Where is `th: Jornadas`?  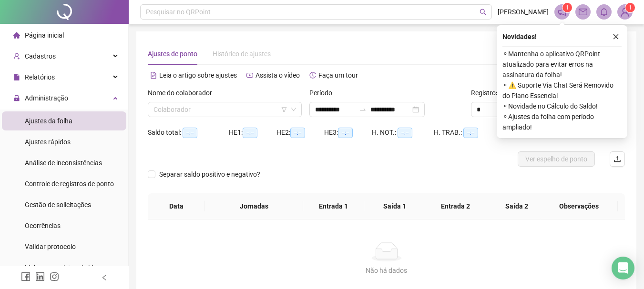 th: Jornadas is located at coordinates (253, 206).